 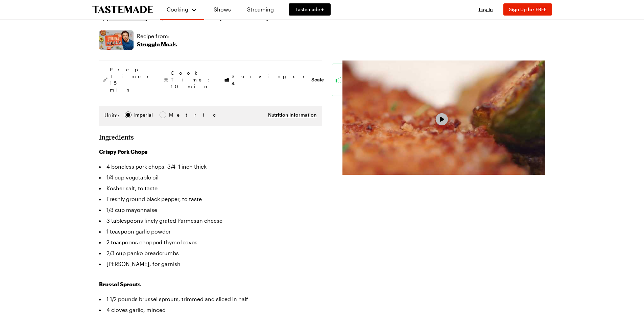 What do you see at coordinates (211, 188) in the screenshot?
I see `li: Kosher salt, to taste` at bounding box center [211, 188].